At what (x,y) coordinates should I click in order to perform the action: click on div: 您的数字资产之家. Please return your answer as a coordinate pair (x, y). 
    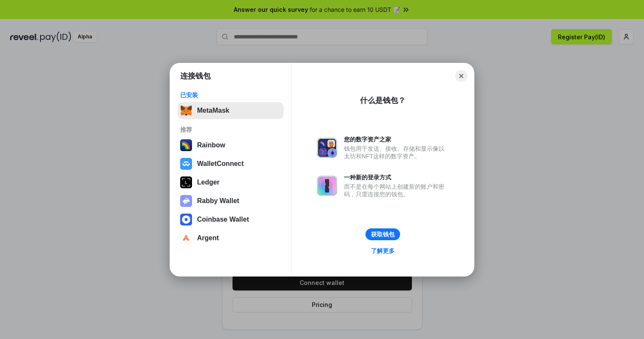
    Looking at the image, I should click on (397, 139).